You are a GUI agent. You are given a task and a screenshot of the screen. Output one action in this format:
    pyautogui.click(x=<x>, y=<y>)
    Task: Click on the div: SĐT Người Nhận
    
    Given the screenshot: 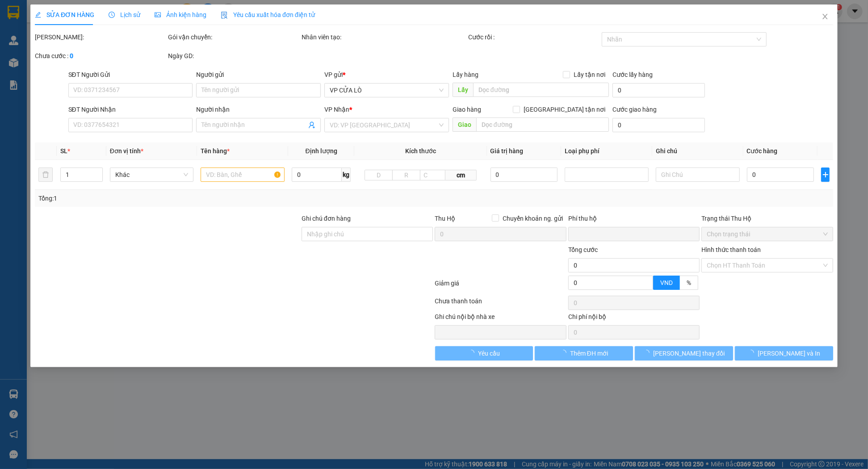 What is the action you would take?
    pyautogui.click(x=131, y=109)
    